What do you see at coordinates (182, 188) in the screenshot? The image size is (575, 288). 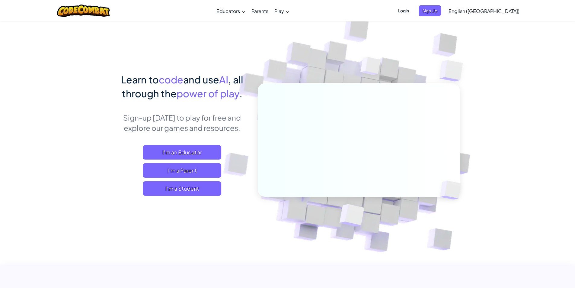 I see `button: I'm a Student` at bounding box center [182, 188].